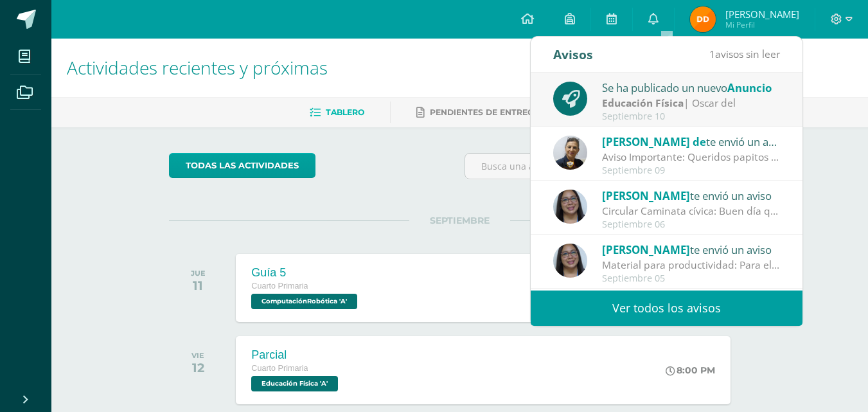 This screenshot has height=412, width=868. Describe the element at coordinates (692, 278) in the screenshot. I see `div: Septiembre 05` at that location.